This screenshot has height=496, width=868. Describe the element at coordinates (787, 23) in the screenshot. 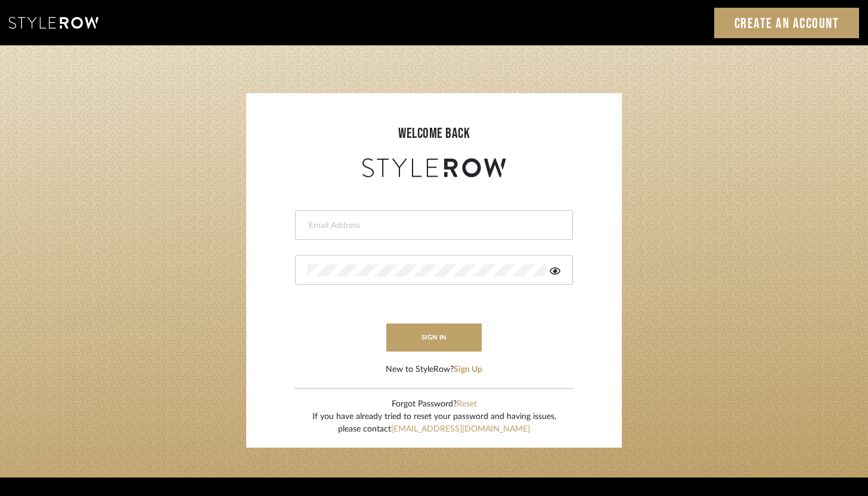

I see `a: Create an Account` at that location.